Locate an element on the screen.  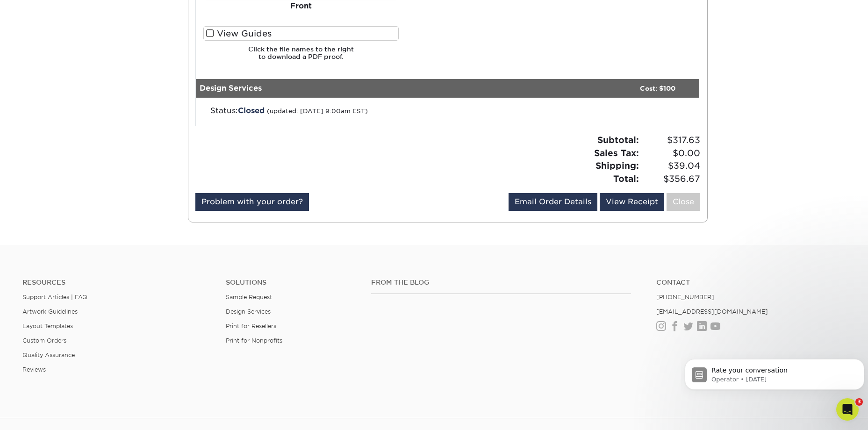
span: $0.00 is located at coordinates (671, 154).